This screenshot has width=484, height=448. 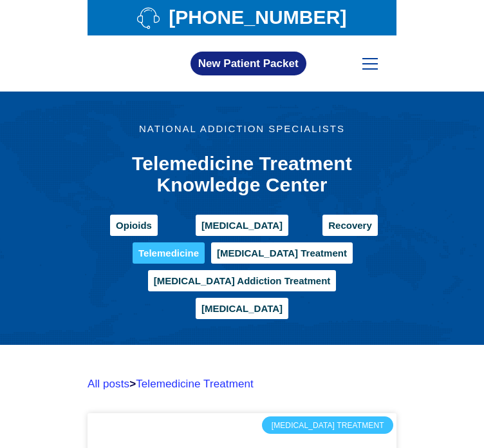 I want to click on a: Recovery, so click(x=351, y=225).